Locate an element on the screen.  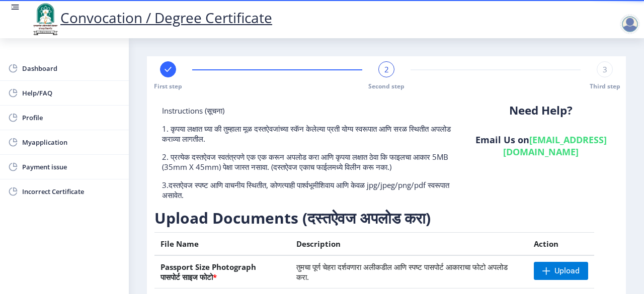
span: Instructions (सूचना) is located at coordinates (193, 111).